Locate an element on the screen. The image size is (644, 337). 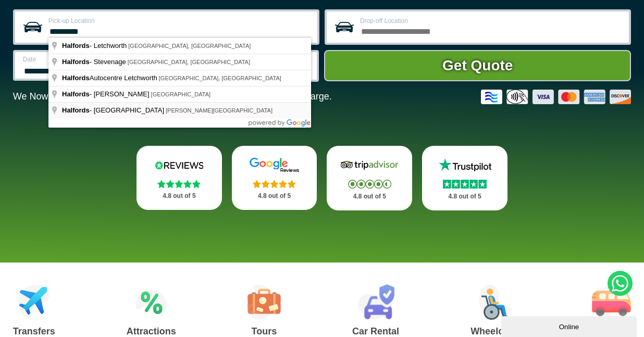
p: We Now Accept Card & Contactless Payment In is located at coordinates (173, 96).